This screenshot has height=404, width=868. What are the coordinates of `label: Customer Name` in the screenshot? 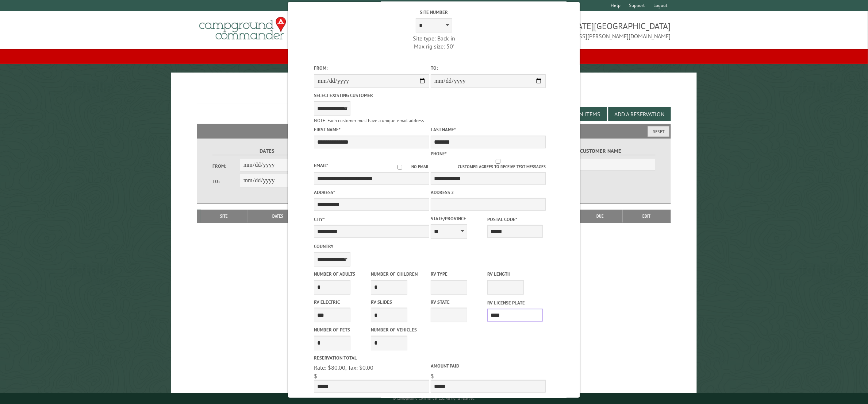 It's located at (601, 151).